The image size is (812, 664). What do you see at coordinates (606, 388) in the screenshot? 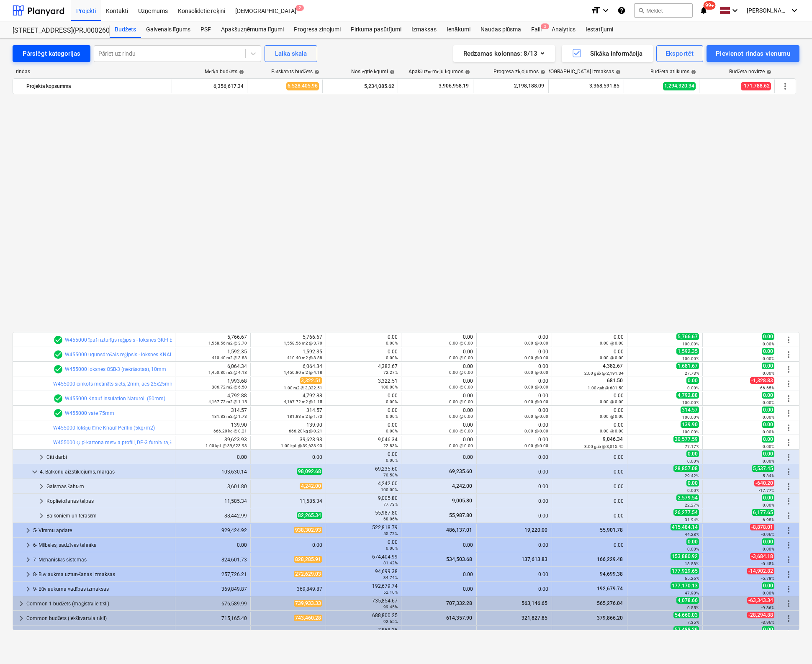
I see `small: 1.00 gab @ 681.50` at bounding box center [606, 388].